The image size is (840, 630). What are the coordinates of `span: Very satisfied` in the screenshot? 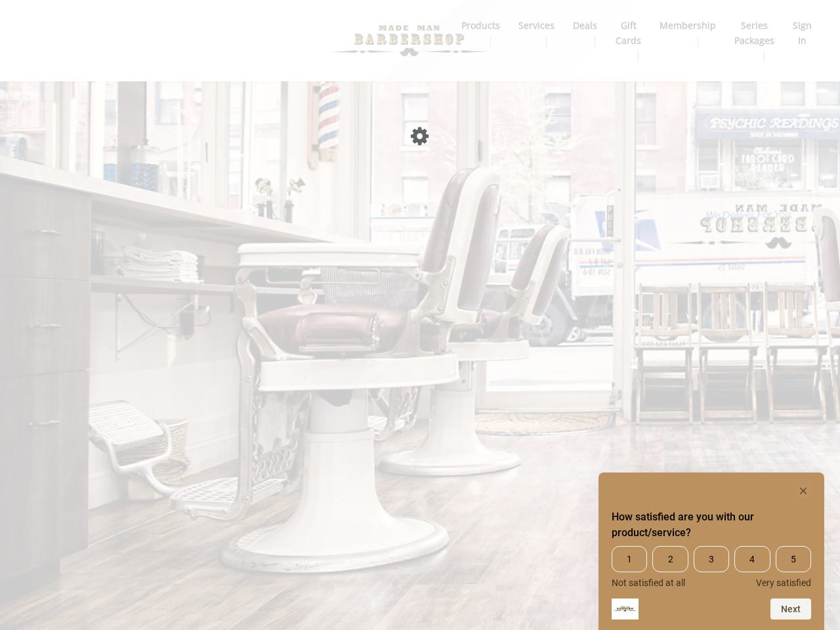 It's located at (783, 583).